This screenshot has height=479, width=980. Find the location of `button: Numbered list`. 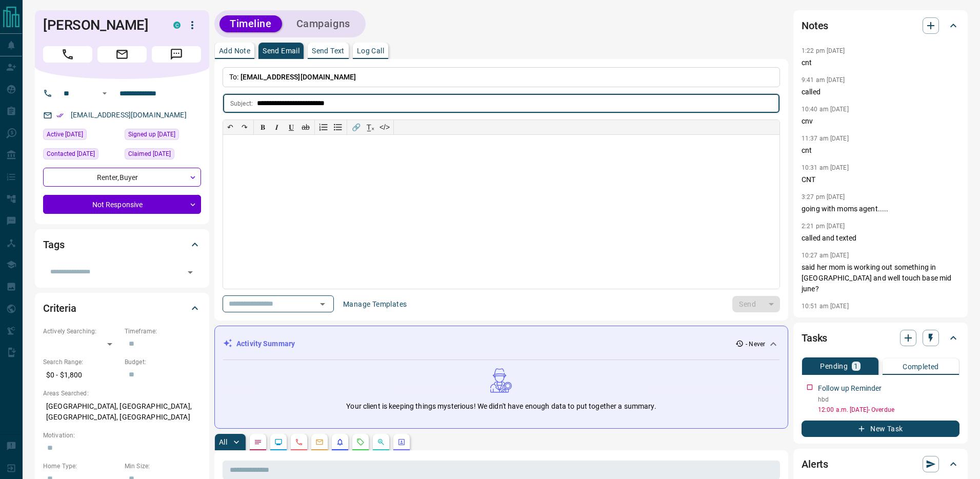

button: Numbered list is located at coordinates (324, 127).